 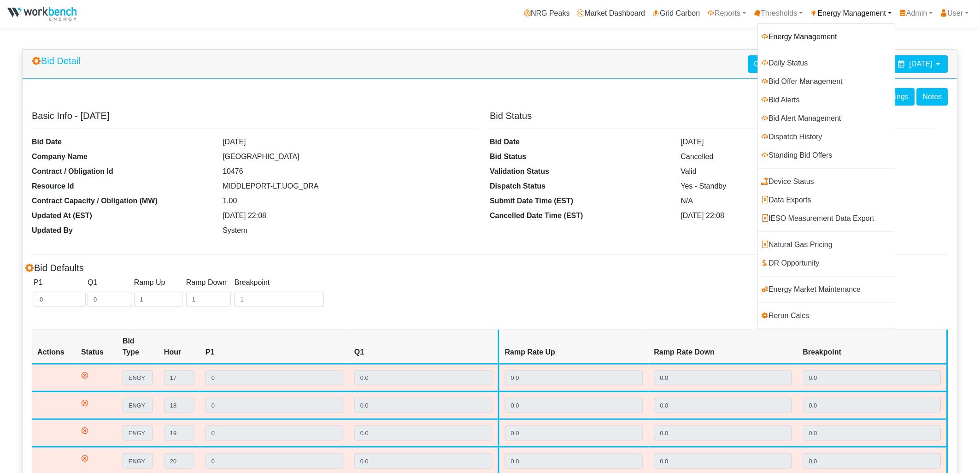 I want to click on th: Status, so click(x=96, y=346).